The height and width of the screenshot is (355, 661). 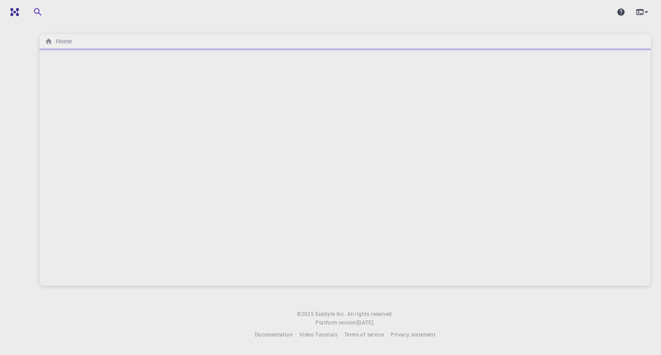 What do you see at coordinates (370, 314) in the screenshot?
I see `span: All rights reserved.` at bounding box center [370, 314].